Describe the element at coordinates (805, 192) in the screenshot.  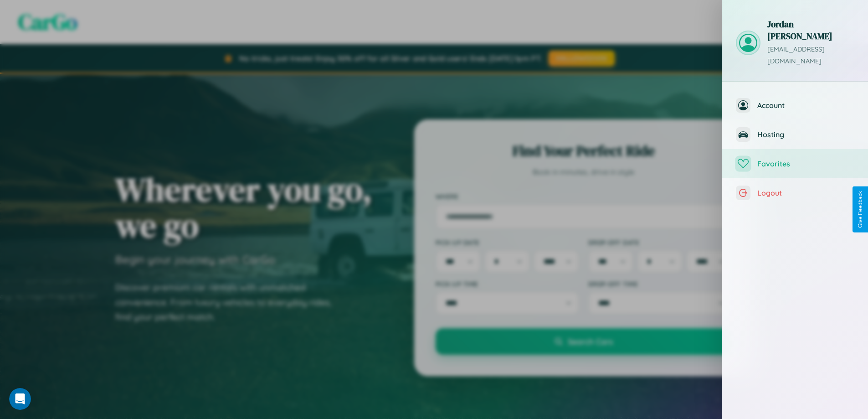
I see `span: Logout` at that location.